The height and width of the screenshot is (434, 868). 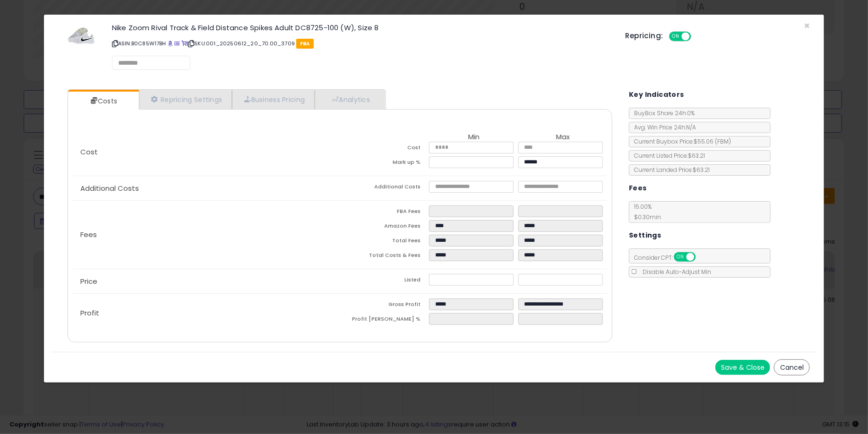 What do you see at coordinates (206, 235) in the screenshot?
I see `p: Fees` at bounding box center [206, 235].